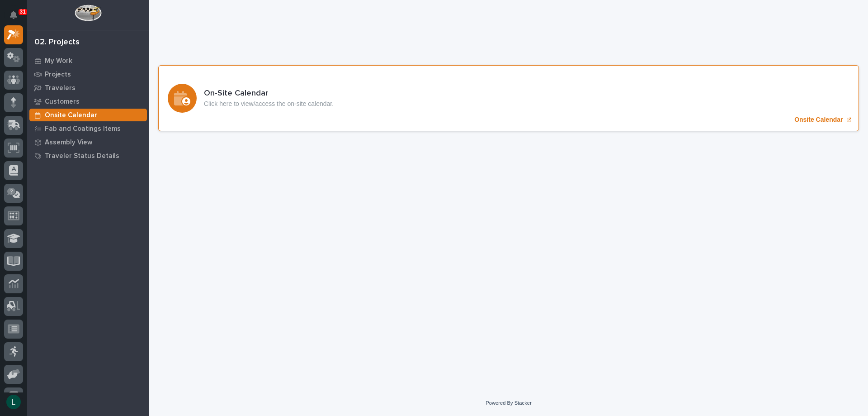 The height and width of the screenshot is (416, 868). What do you see at coordinates (88, 13) in the screenshot?
I see `img: Workspace Logo` at bounding box center [88, 13].